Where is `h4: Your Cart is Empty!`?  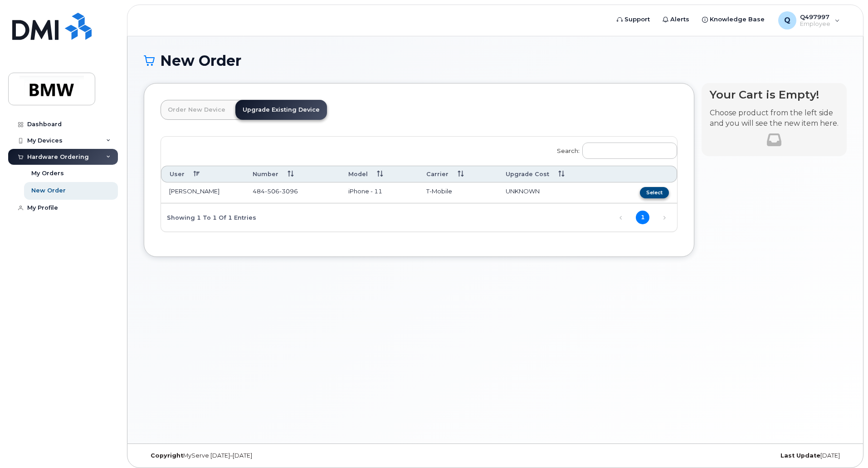 h4: Your Cart is Empty! is located at coordinates (774, 94).